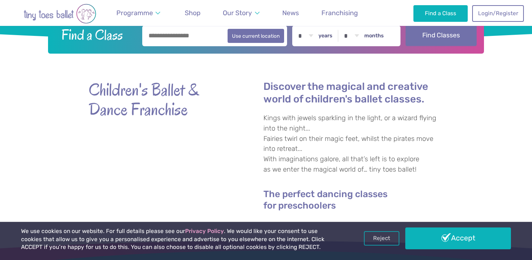 This screenshot has height=260, width=532. I want to click on p: Kings with jewels sparkling in the light, or a wizard flying into the night... Fairies twirl on t..., so click(353, 144).